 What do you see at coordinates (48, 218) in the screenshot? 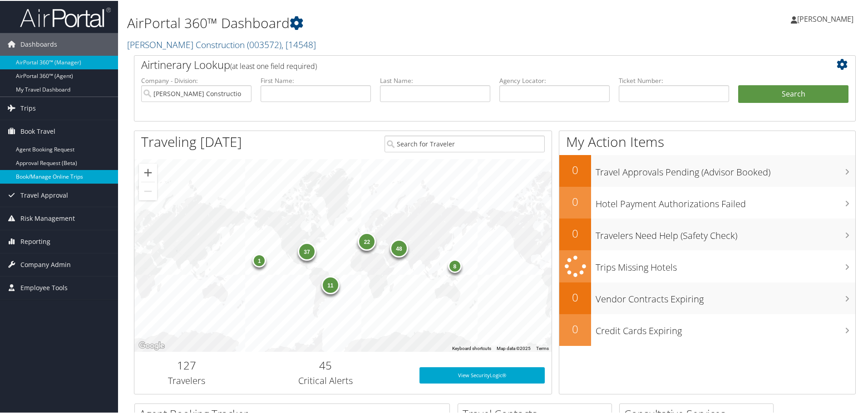
I see `span: Risk Management` at bounding box center [48, 218].